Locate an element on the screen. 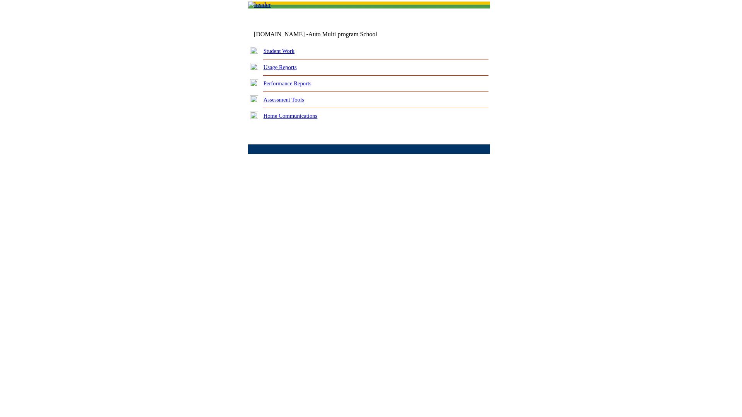 This screenshot has height=417, width=742. img: header is located at coordinates (259, 5).